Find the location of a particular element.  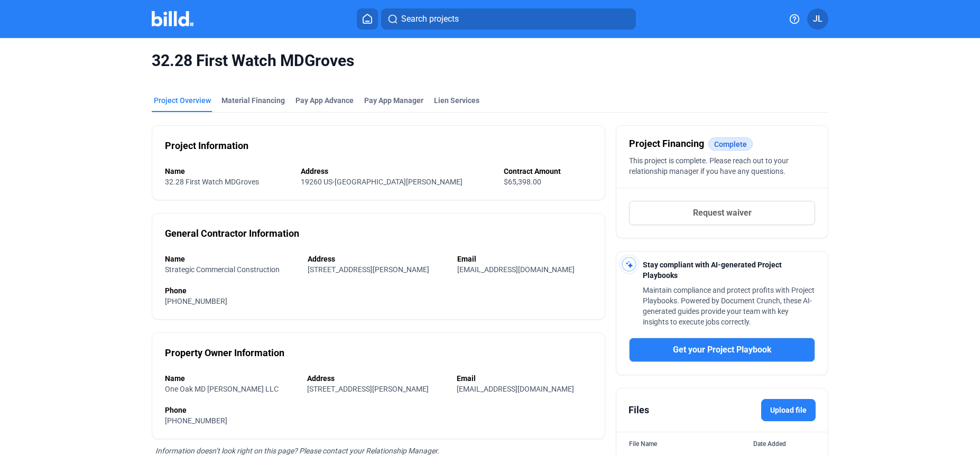

span: Search projects is located at coordinates (430, 19).